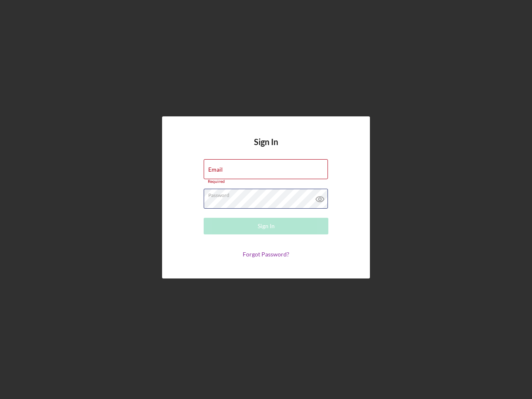  What do you see at coordinates (266, 182) in the screenshot?
I see `div: Required` at bounding box center [266, 182].